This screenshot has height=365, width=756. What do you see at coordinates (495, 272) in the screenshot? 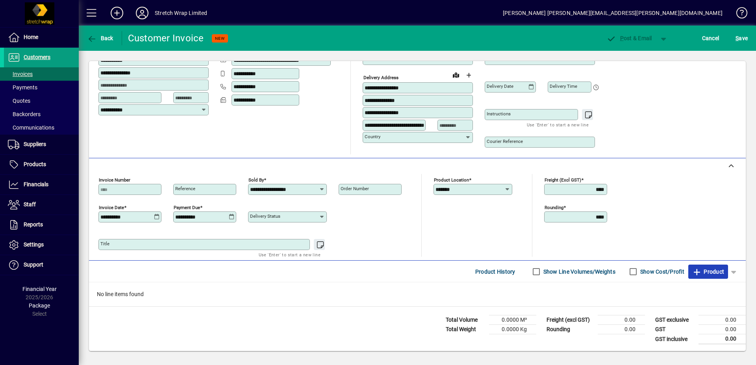
I see `span: Product History` at bounding box center [495, 272].